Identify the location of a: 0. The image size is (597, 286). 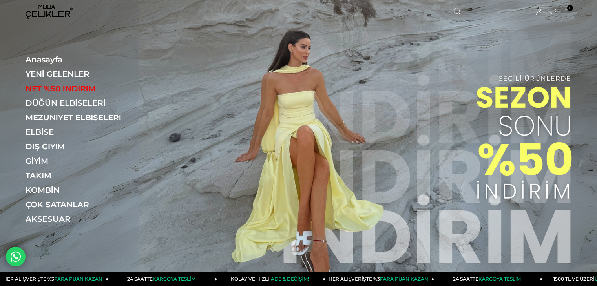
(566, 12).